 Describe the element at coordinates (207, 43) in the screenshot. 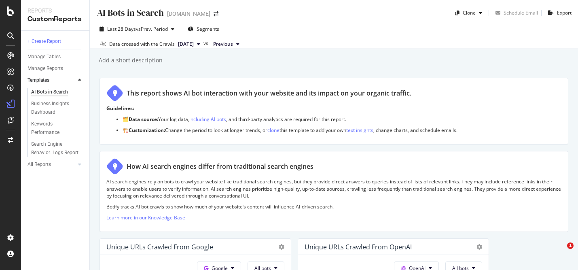

I see `span: vs` at that location.